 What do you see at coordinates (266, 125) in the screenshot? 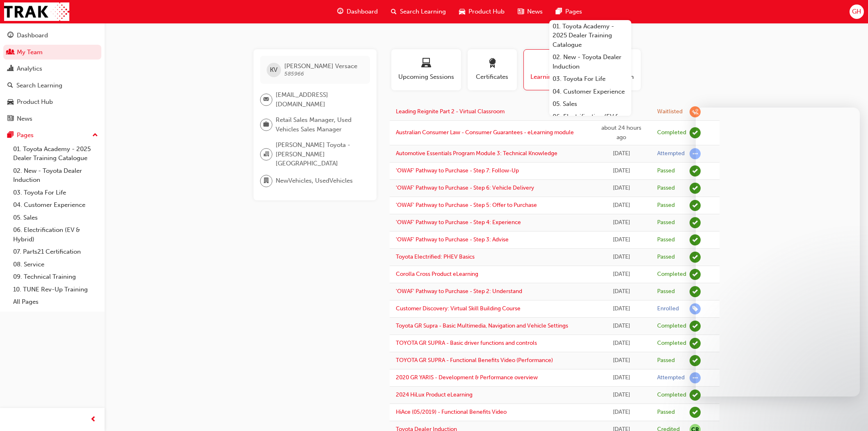
I see `span: briefcase-icon` at bounding box center [266, 125].